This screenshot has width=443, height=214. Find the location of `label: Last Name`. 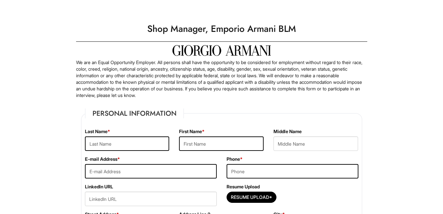

label: Last Name is located at coordinates (97, 131).